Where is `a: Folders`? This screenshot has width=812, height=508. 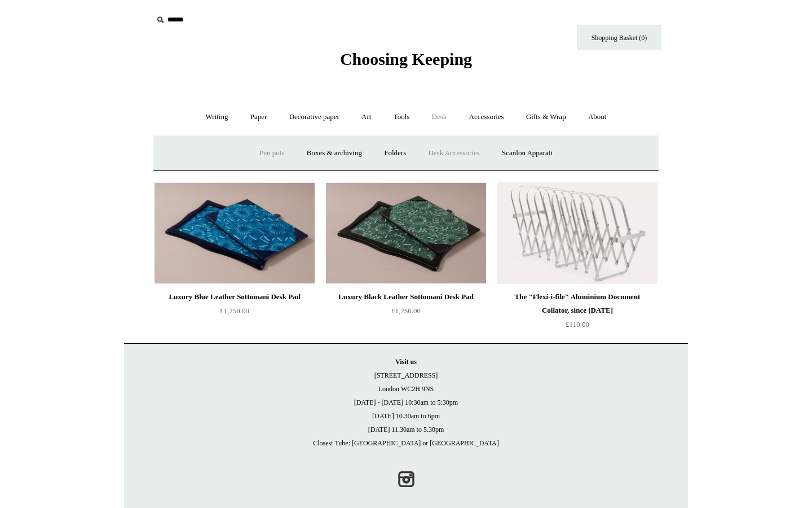
a: Folders is located at coordinates (395, 153).